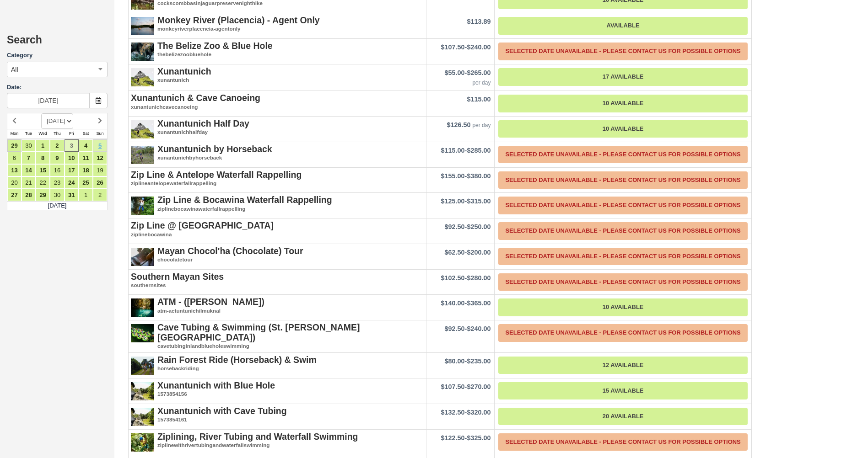 Image resolution: width=868 pixels, height=458 pixels. Describe the element at coordinates (99, 146) in the screenshot. I see `a: 5` at that location.